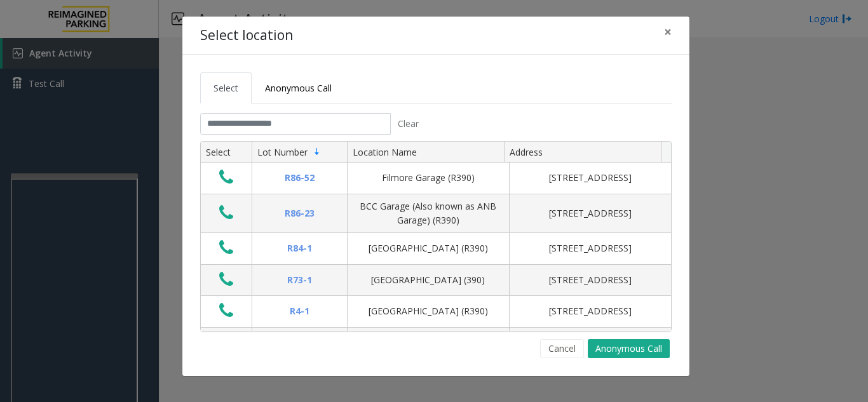  What do you see at coordinates (429, 213) in the screenshot?
I see `div: BCC Garage (Also known as ANB Garage) (R390)` at bounding box center [429, 213].